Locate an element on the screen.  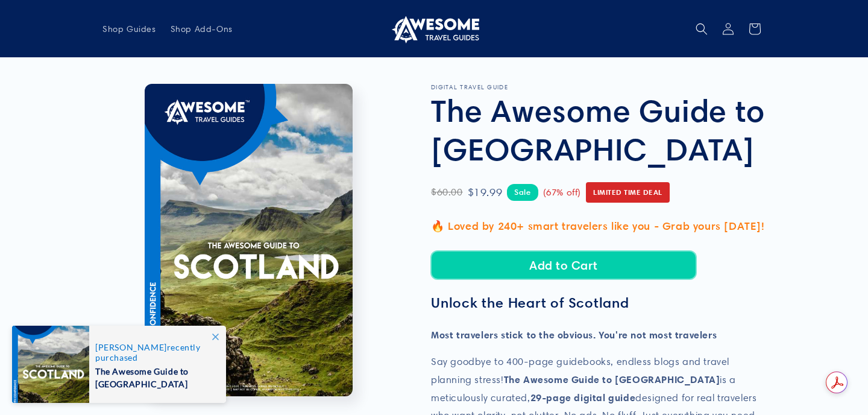
span: Limited Time Deal is located at coordinates (628, 192).